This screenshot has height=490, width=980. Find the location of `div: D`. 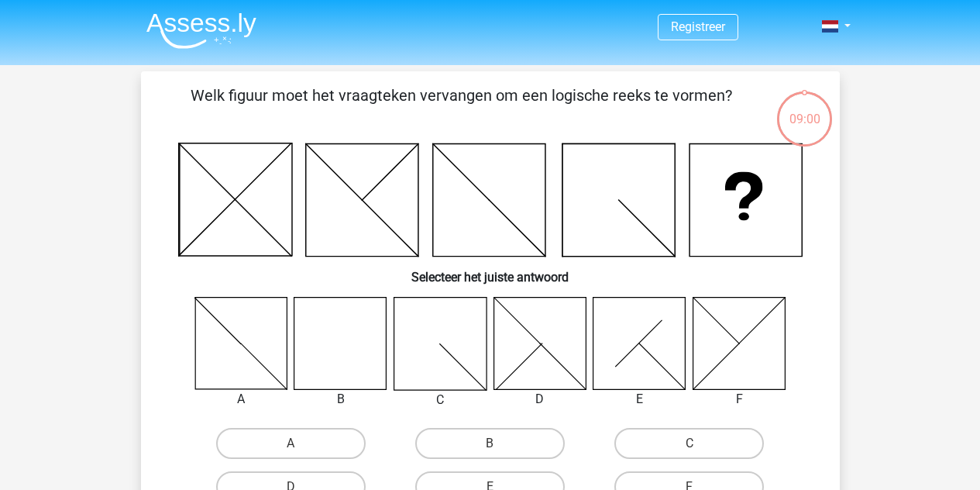

div: D is located at coordinates (541, 399).